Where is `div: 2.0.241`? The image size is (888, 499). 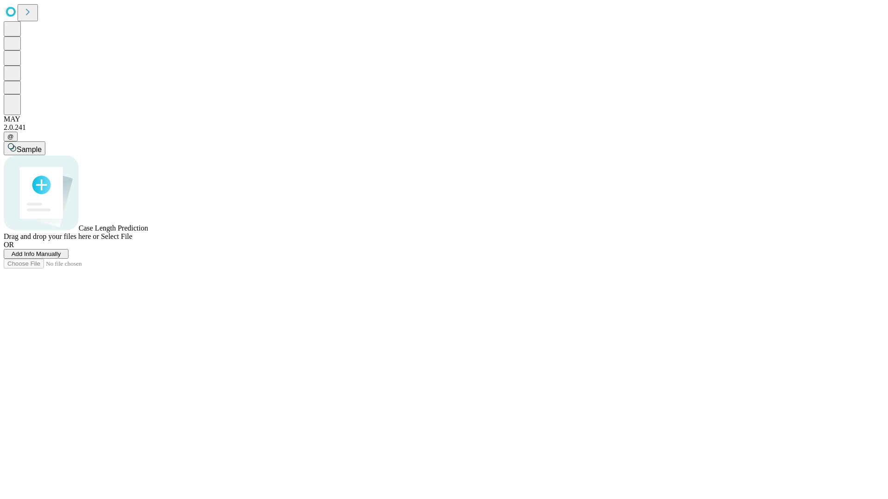
div: 2.0.241 is located at coordinates (444, 128).